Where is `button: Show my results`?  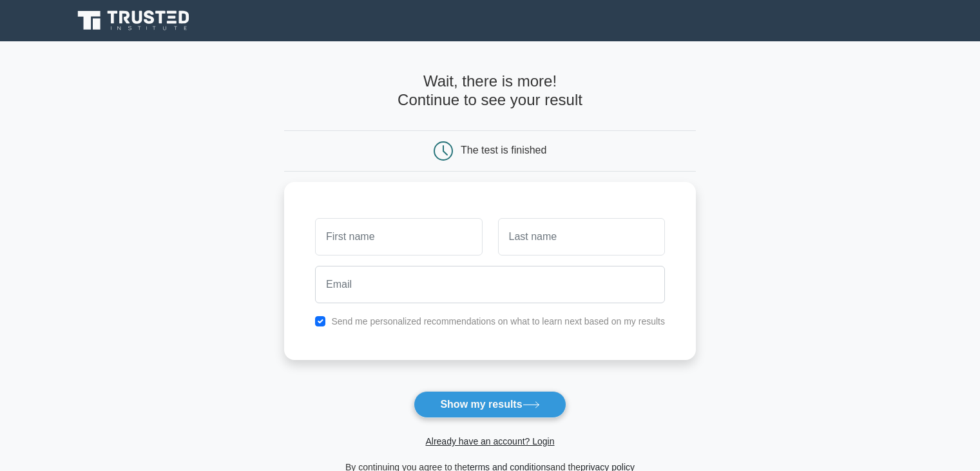
button: Show my results is located at coordinates (490, 404).